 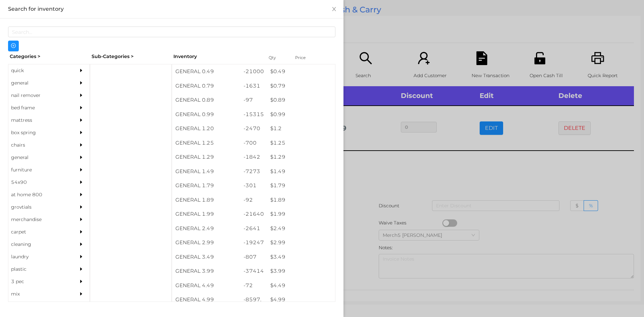 I want to click on div: at home 800, so click(x=39, y=195).